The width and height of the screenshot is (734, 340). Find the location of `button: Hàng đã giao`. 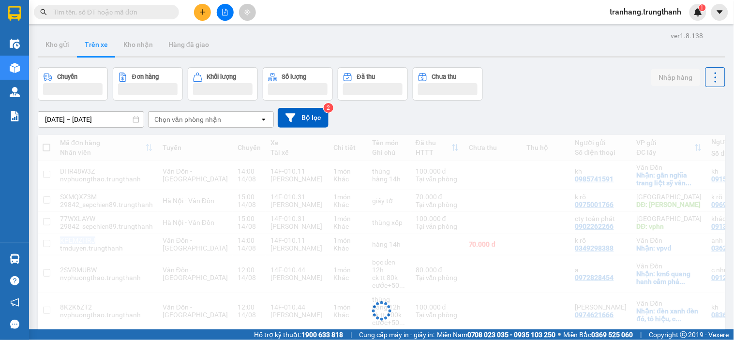

button: Hàng đã giao is located at coordinates (189, 45).